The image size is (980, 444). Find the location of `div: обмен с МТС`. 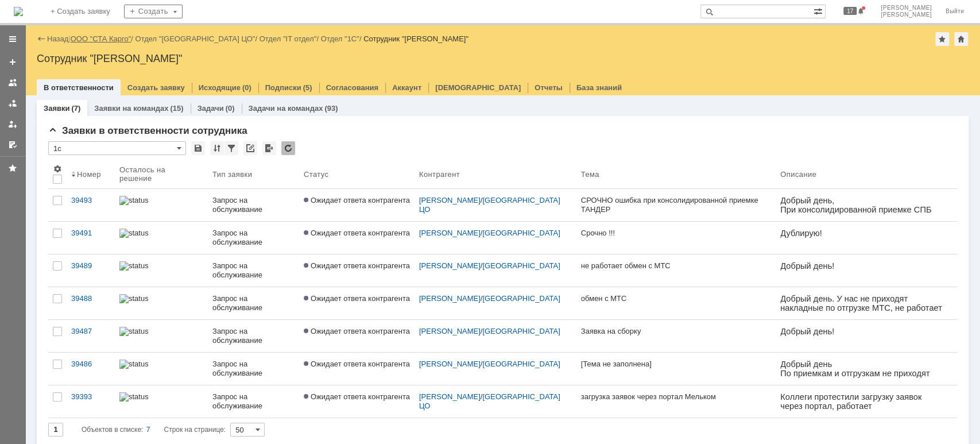

div: обмен с МТС is located at coordinates (676, 299).